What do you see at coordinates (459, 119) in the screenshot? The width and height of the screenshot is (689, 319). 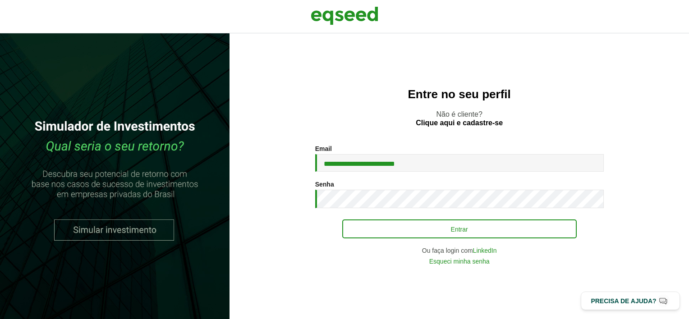 I see `p: Não é cliente?` at bounding box center [459, 119].